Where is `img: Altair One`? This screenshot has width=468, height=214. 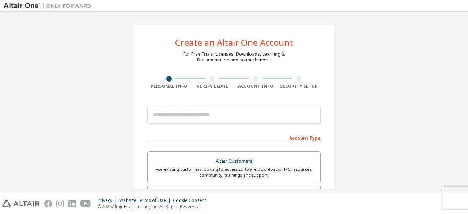
img: Altair One is located at coordinates (49, 6).